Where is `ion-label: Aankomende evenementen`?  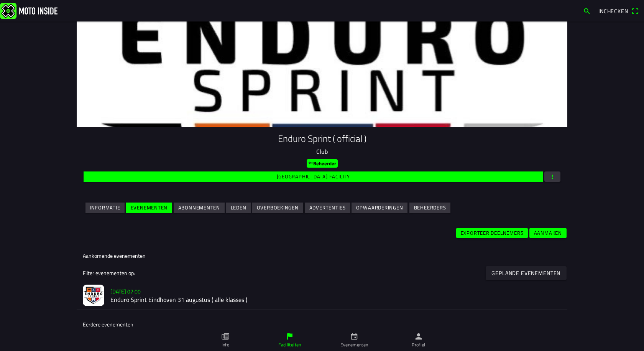 ion-label: Aankomende evenementen is located at coordinates (114, 255).